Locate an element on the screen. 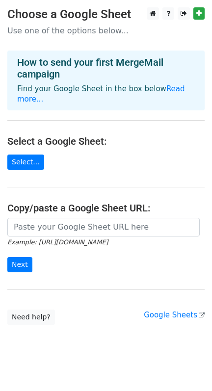 The height and width of the screenshot is (391, 212). a: Select... is located at coordinates (26, 162).